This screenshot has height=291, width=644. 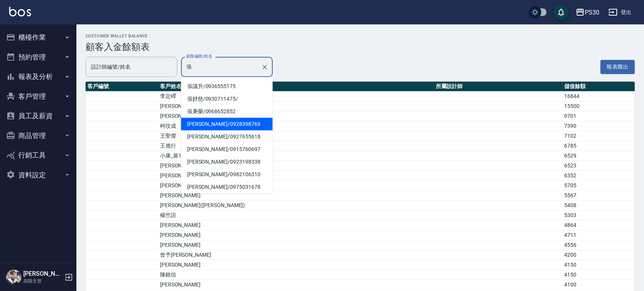 What do you see at coordinates (296, 136) in the screenshot?
I see `td: 王聖傑` at bounding box center [296, 136].